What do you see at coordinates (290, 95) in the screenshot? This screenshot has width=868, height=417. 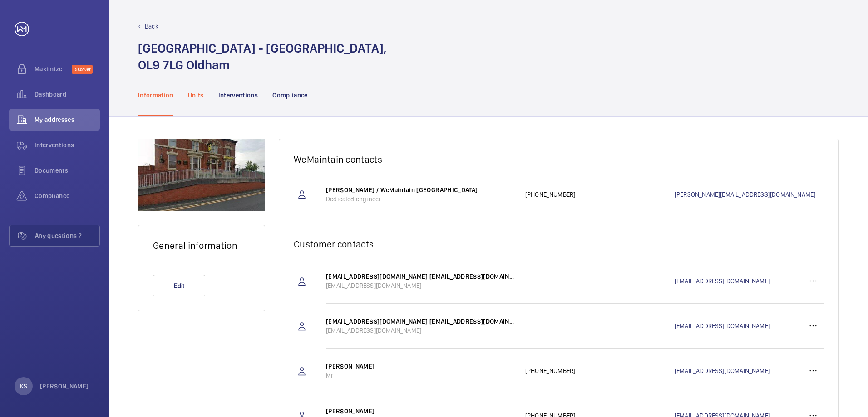 I see `p: Compliance` at bounding box center [290, 95].